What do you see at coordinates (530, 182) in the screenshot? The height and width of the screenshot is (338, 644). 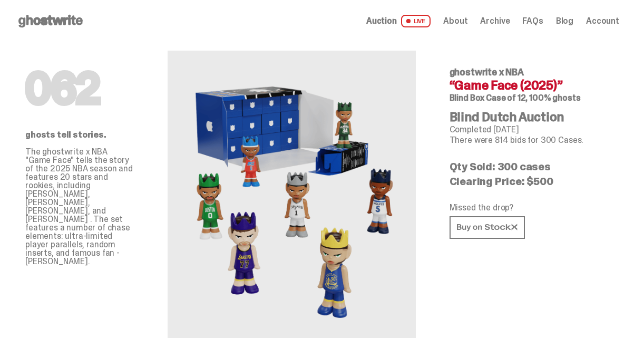 I see `p: Clearing Price: $500` at bounding box center [530, 182].